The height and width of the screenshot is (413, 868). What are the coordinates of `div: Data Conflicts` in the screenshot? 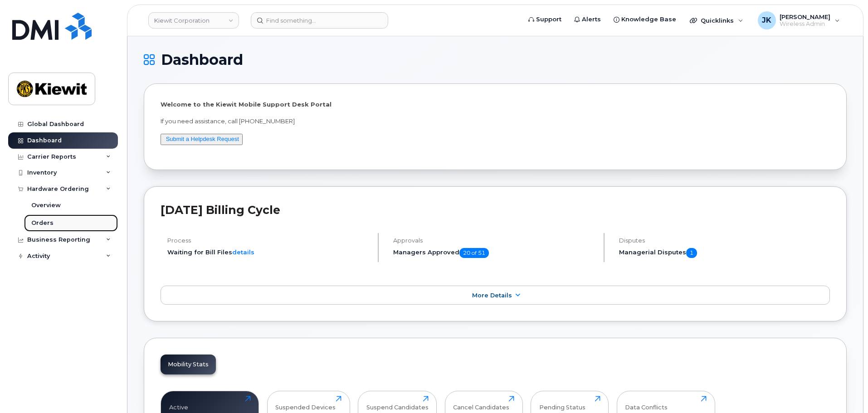 It's located at (647, 403).